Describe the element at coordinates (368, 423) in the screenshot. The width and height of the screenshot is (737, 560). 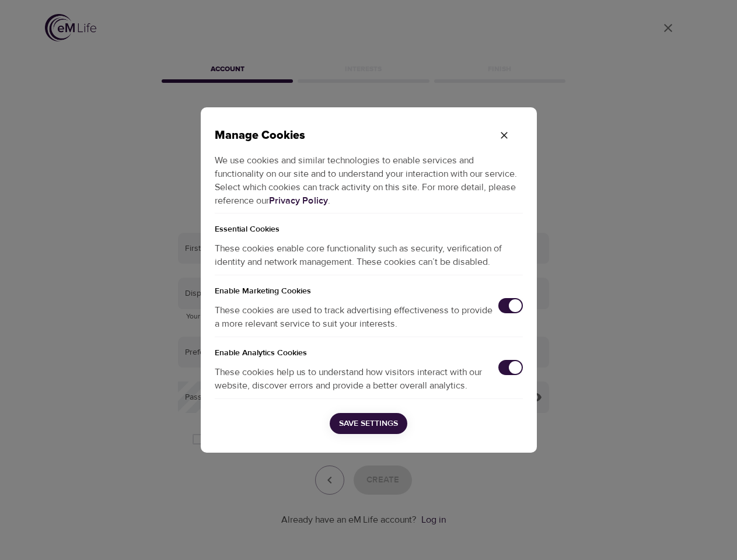
I see `span: Save Settings` at that location.